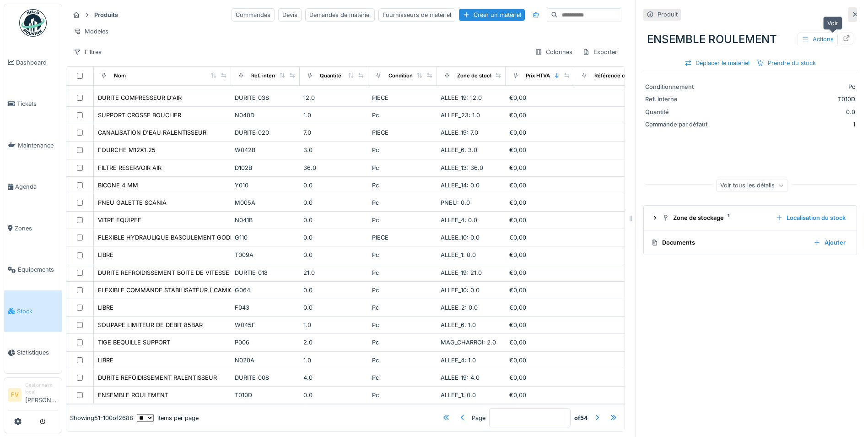  Describe the element at coordinates (38, 103) in the screenshot. I see `span: Tickets` at that location.